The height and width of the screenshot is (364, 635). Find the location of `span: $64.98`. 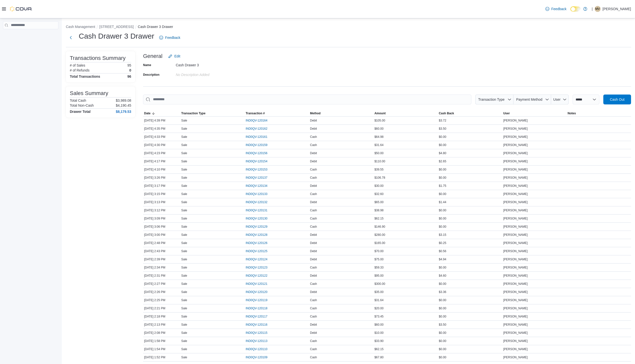

span: $64.98 is located at coordinates (379, 137).